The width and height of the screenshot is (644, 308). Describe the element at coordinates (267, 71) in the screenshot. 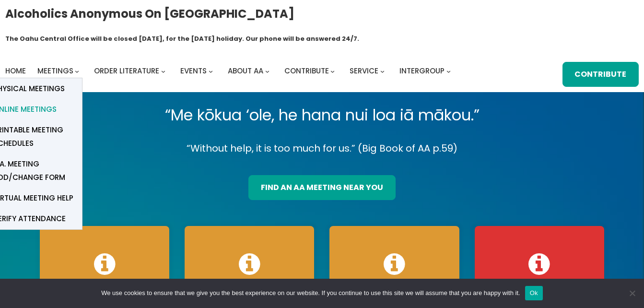

I see `button: About AA submenu` at that location.